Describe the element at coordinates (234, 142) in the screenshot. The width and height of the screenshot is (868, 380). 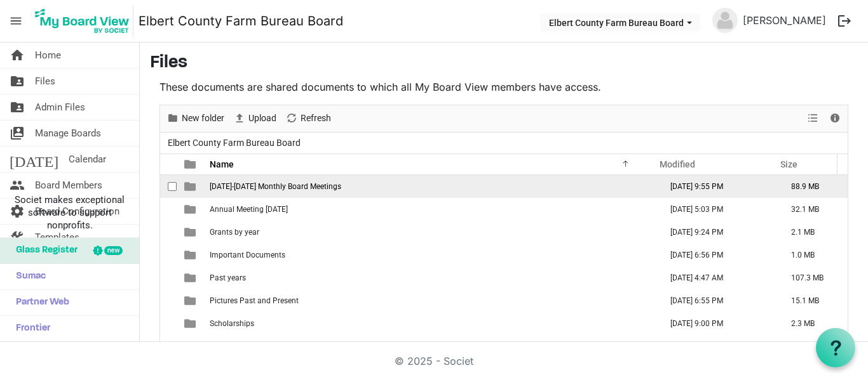
I see `span: Elbert County Farm Bureau Board` at that location.